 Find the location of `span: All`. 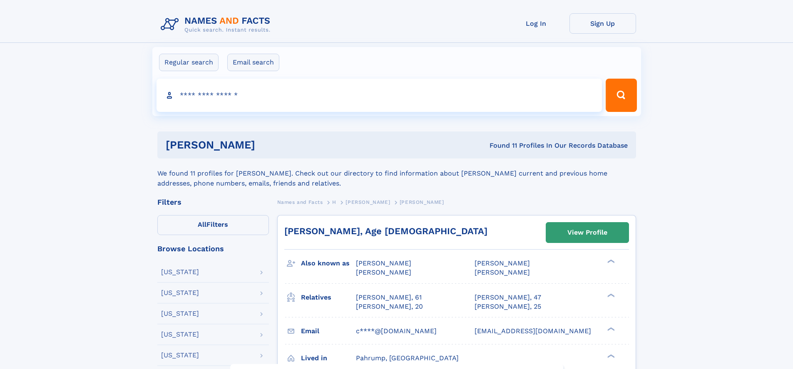

span: All is located at coordinates (202, 224).